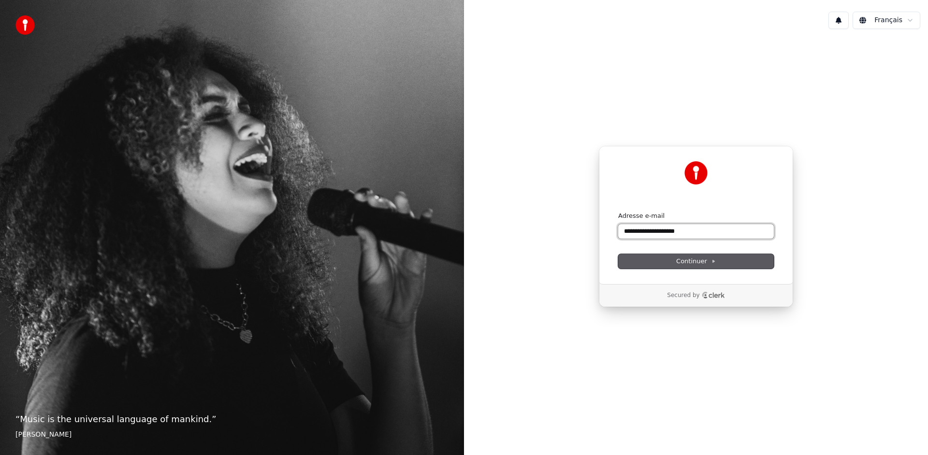  I want to click on img: youka, so click(25, 25).